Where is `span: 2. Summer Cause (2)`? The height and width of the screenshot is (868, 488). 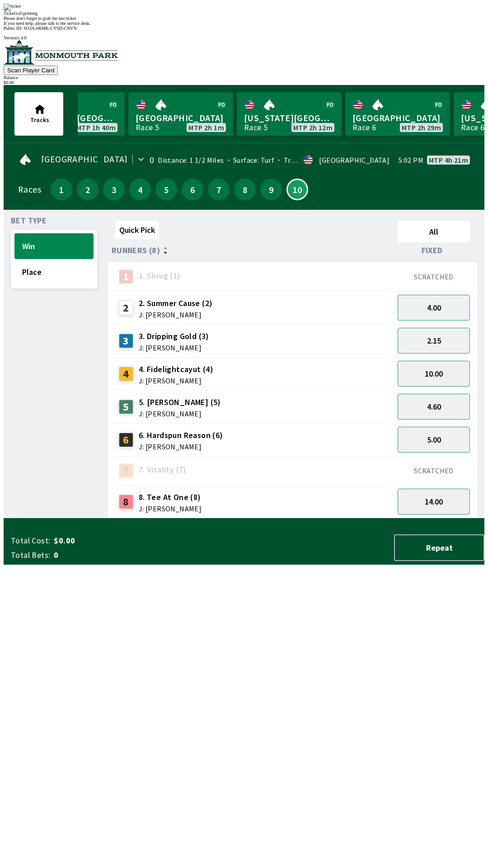 span: 2. Summer Cause (2) is located at coordinates (176, 303).